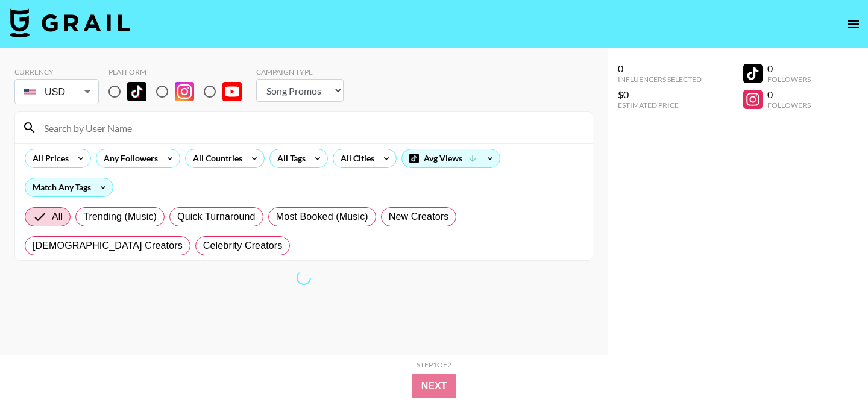 This screenshot has height=403, width=868. I want to click on div: All Prices, so click(48, 158).